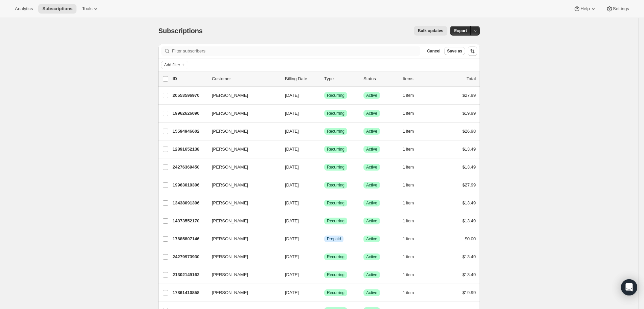 The image size is (644, 309). What do you see at coordinates (189, 239) in the screenshot?
I see `p: 17685807146` at bounding box center [189, 239].